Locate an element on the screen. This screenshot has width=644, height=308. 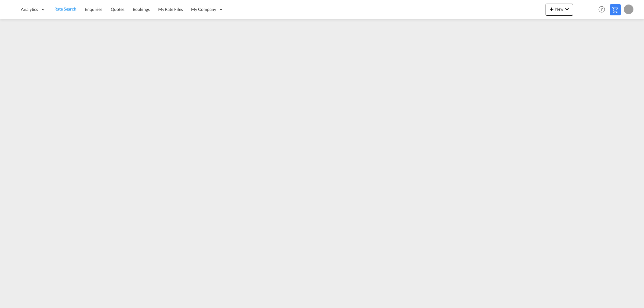
md-icon: icon-chevron-down is located at coordinates (567, 9).